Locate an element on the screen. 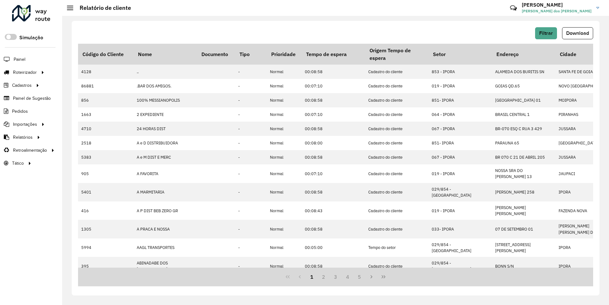  span: Roteirizador is located at coordinates (25, 72).